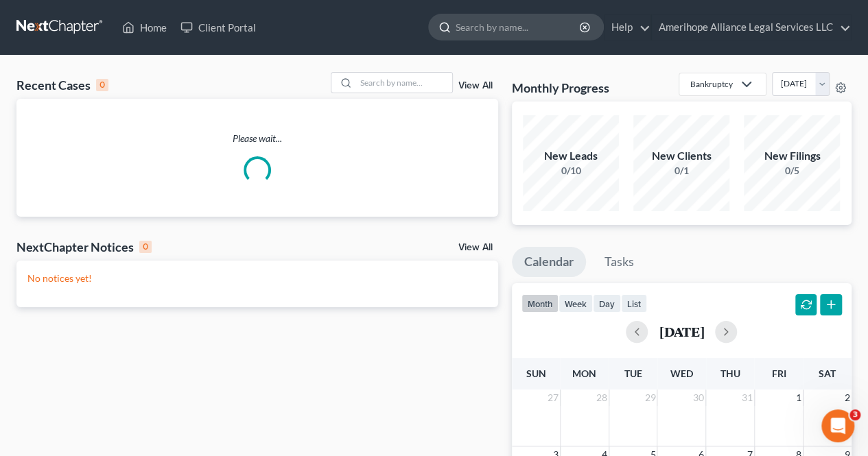  What do you see at coordinates (571, 171) in the screenshot?
I see `div: 0/10` at bounding box center [571, 171].